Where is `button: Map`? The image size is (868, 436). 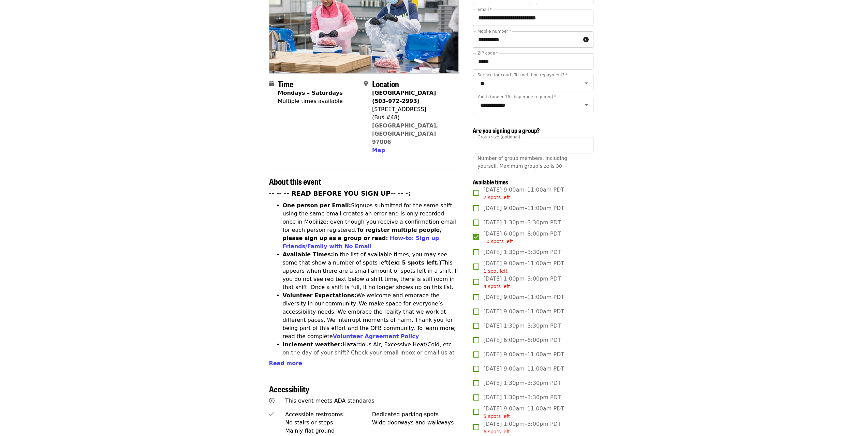
button: Map is located at coordinates (378, 150).